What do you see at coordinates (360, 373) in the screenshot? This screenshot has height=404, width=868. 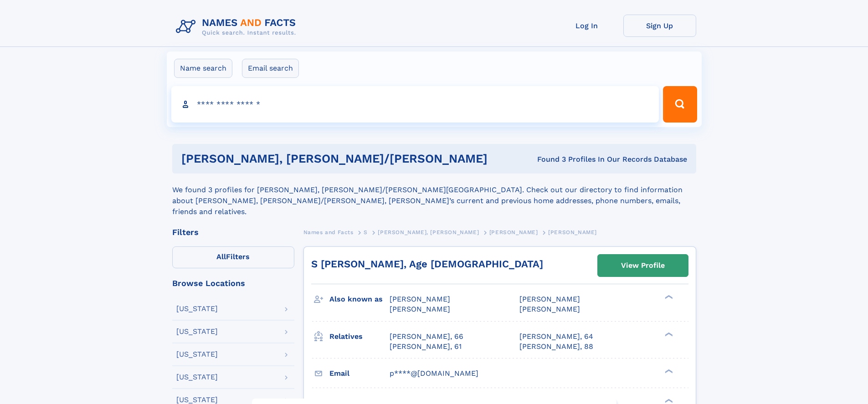 I see `h3: Email` at bounding box center [360, 373].